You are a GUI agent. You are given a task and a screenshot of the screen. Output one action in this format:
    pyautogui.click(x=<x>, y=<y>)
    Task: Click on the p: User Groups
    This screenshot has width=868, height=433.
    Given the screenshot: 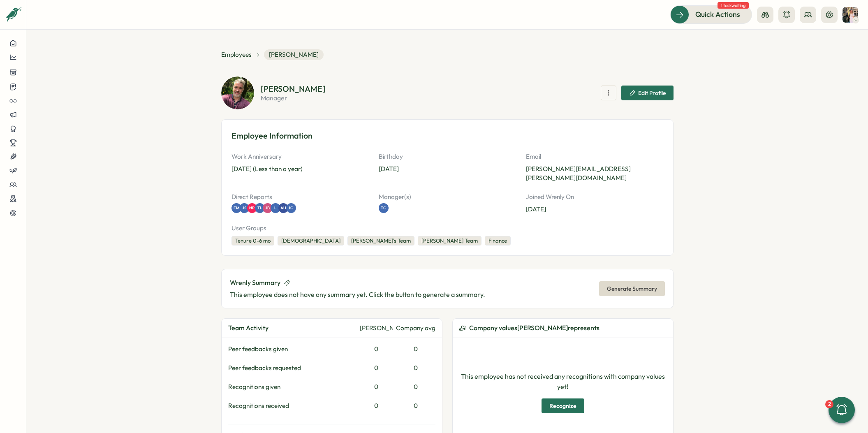 What is the action you would take?
    pyautogui.click(x=448, y=228)
    